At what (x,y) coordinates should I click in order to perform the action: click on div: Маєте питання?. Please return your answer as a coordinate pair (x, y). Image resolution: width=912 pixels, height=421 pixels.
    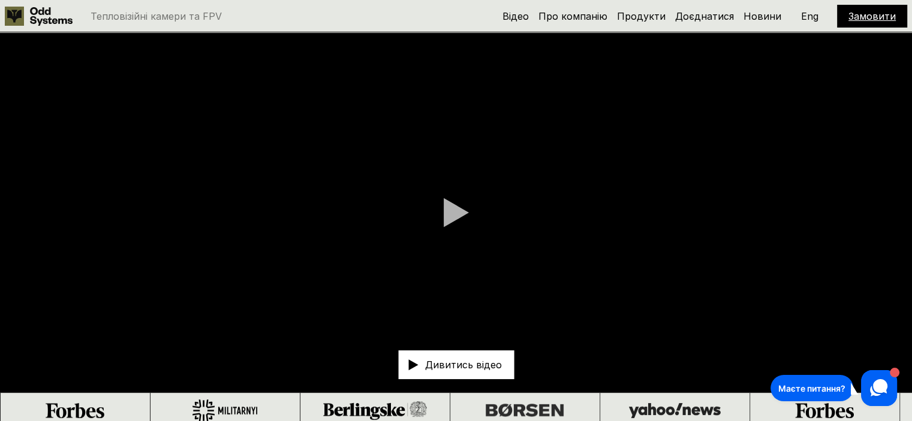
    Looking at the image, I should click on (44, 21).